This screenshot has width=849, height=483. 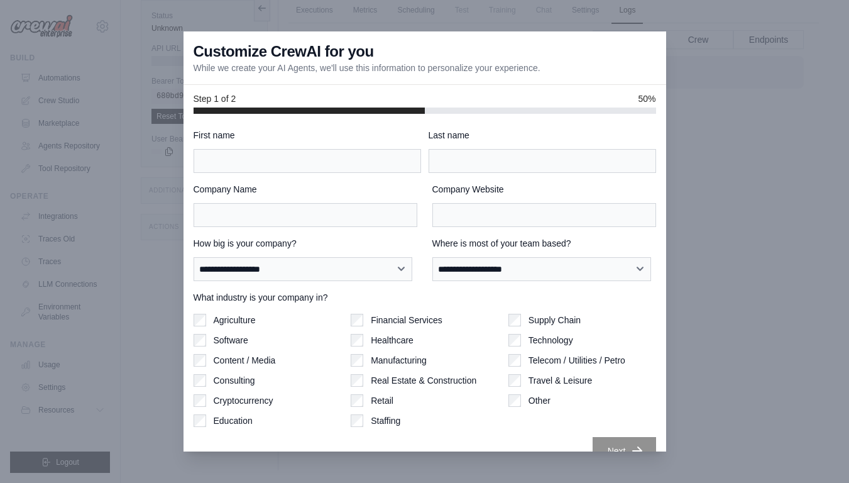 I want to click on label: Supply Chain, so click(x=555, y=320).